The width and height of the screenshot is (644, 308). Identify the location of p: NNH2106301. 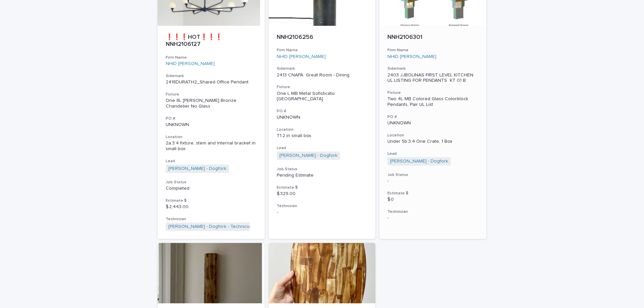
(432, 38).